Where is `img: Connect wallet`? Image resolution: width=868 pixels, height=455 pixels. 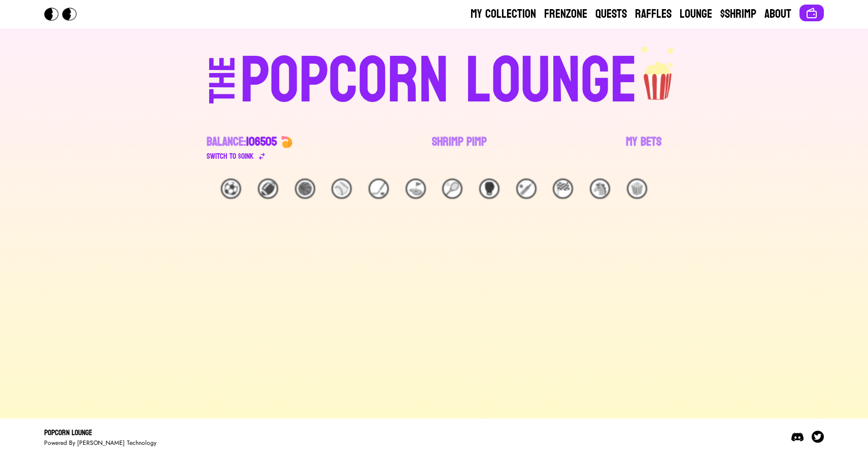
img: Connect wallet is located at coordinates (811, 13).